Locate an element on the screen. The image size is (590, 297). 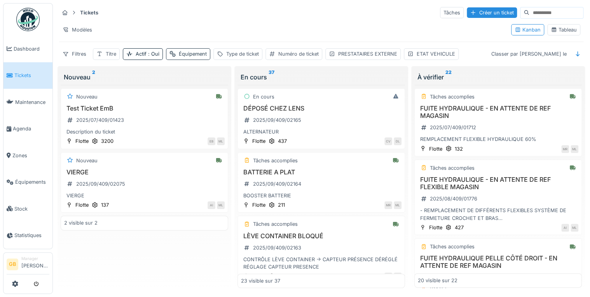
div: Créer un ticket is located at coordinates (492, 12).